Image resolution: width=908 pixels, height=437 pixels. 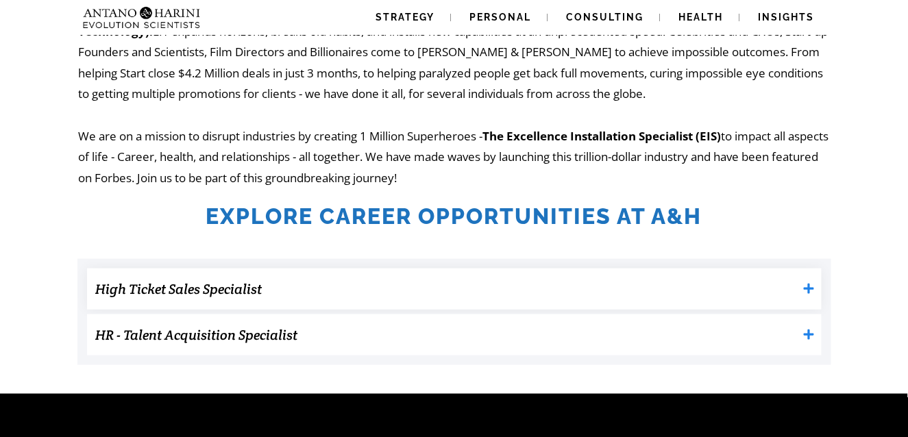 What do you see at coordinates (406, 17) in the screenshot?
I see `span: Strategy` at bounding box center [406, 17].